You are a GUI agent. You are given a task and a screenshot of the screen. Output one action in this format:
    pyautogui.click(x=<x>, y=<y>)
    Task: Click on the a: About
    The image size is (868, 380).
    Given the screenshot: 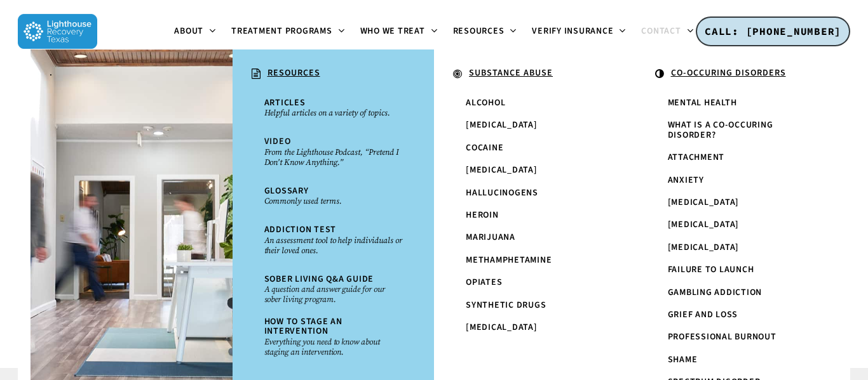 What is the action you would take?
    pyautogui.click(x=195, y=32)
    